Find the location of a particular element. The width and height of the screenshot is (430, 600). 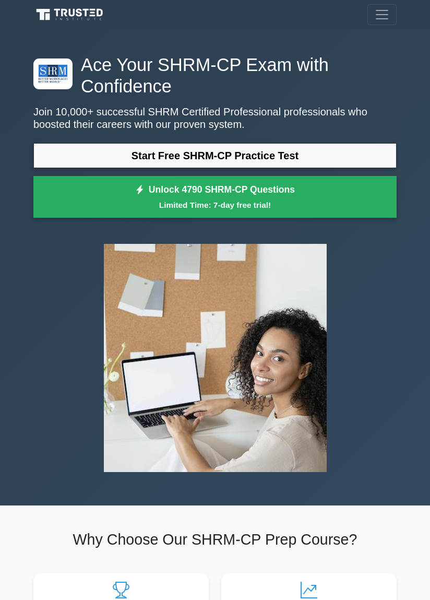

a: Unlock 4790 SHRM-CP QuestionsLimited Time: 7-day free trial! is located at coordinates (215, 197).